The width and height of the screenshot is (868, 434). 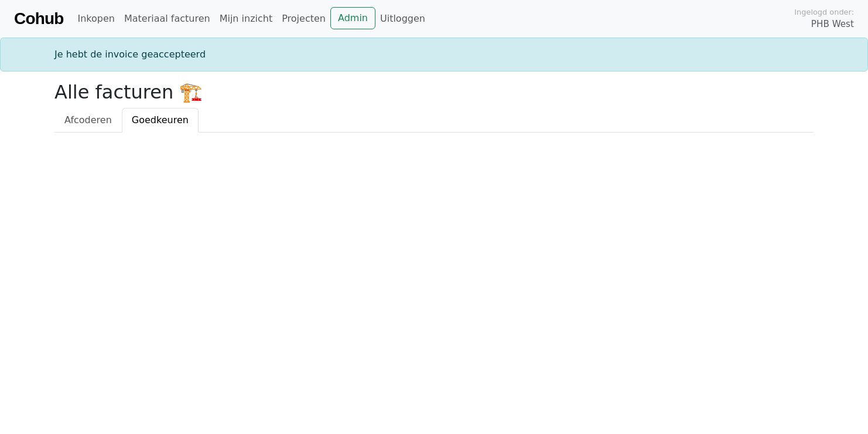 I want to click on span: Afcoderen, so click(x=88, y=120).